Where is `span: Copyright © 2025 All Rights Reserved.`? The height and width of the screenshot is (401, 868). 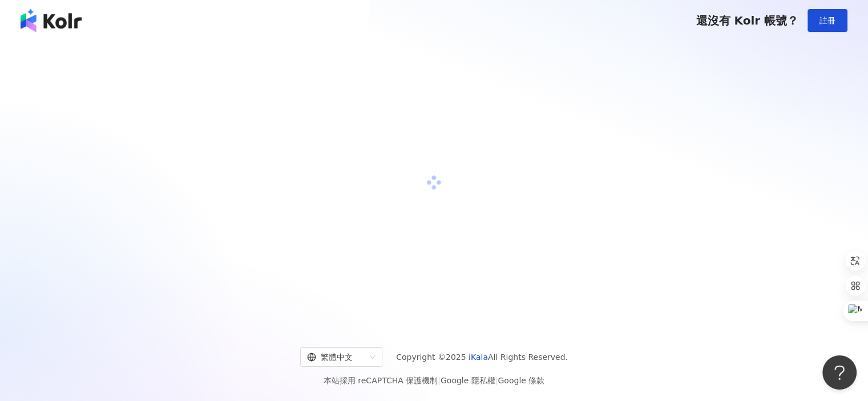 span: Copyright © 2025 All Rights Reserved. is located at coordinates (481, 357).